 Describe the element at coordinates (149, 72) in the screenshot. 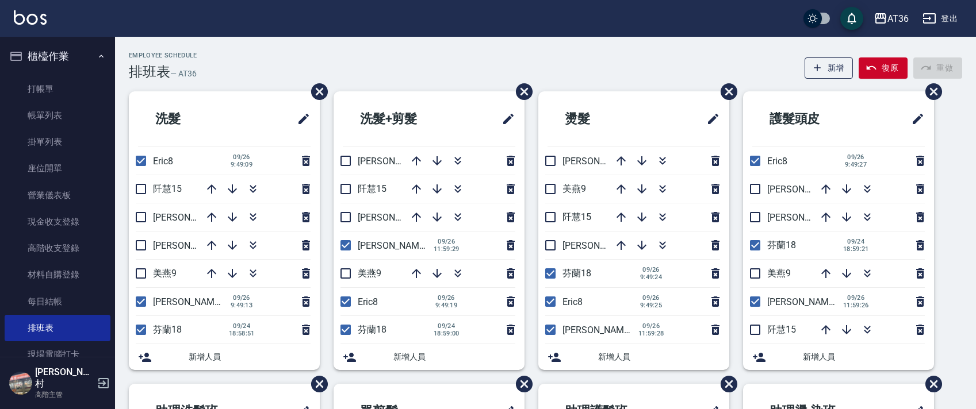

I see `h3: 排班表` at that location.